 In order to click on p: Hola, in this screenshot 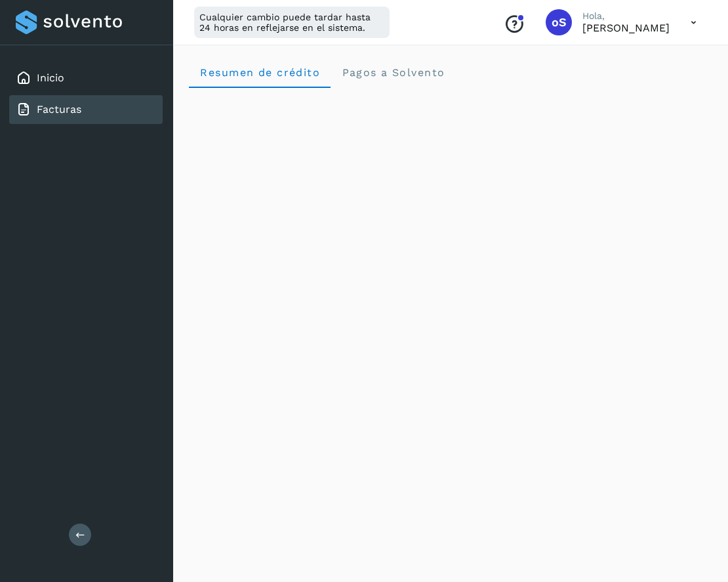, I will do `click(626, 16)`.